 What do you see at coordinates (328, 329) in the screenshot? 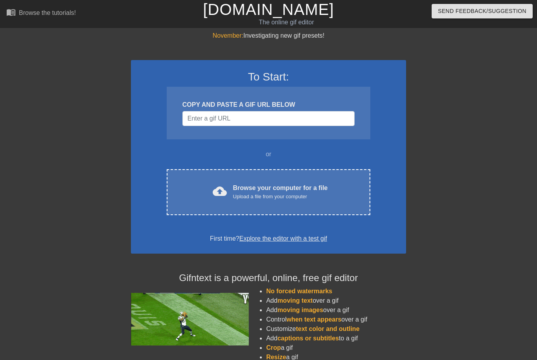
I see `span: text color and outline` at bounding box center [328, 329].